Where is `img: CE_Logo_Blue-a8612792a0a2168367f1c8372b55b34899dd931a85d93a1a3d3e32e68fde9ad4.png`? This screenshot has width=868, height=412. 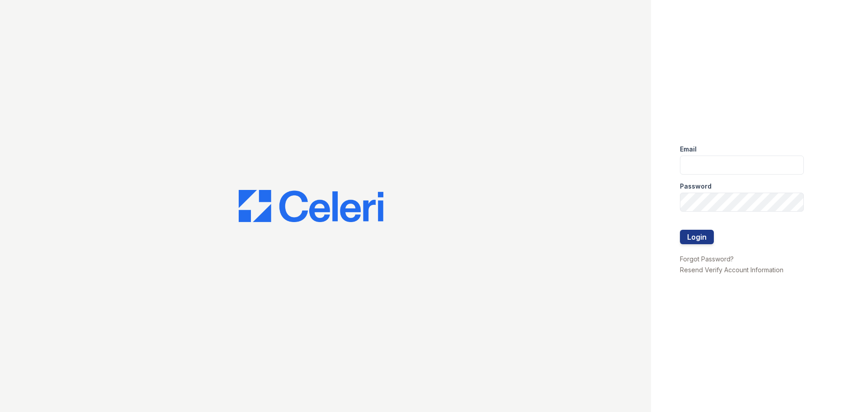 img: CE_Logo_Blue-a8612792a0a2168367f1c8372b55b34899dd931a85d93a1a3d3e32e68fde9ad4.png is located at coordinates (311, 206).